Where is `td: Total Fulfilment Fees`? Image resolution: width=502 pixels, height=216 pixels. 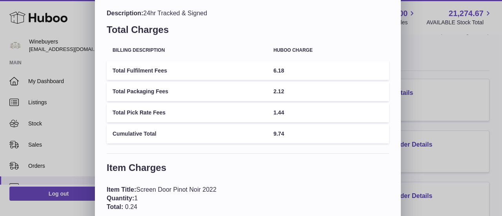
td: Total Fulfilment Fees is located at coordinates (187, 71).